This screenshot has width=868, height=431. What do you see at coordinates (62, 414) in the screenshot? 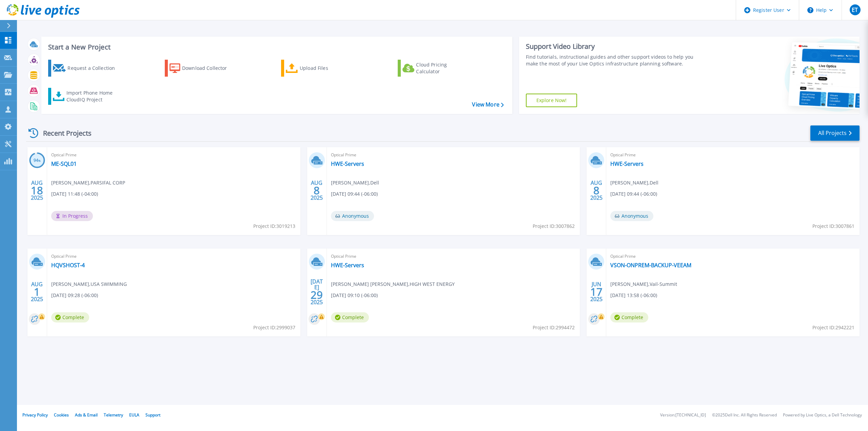
I see `a: Cookies` at bounding box center [62, 414].